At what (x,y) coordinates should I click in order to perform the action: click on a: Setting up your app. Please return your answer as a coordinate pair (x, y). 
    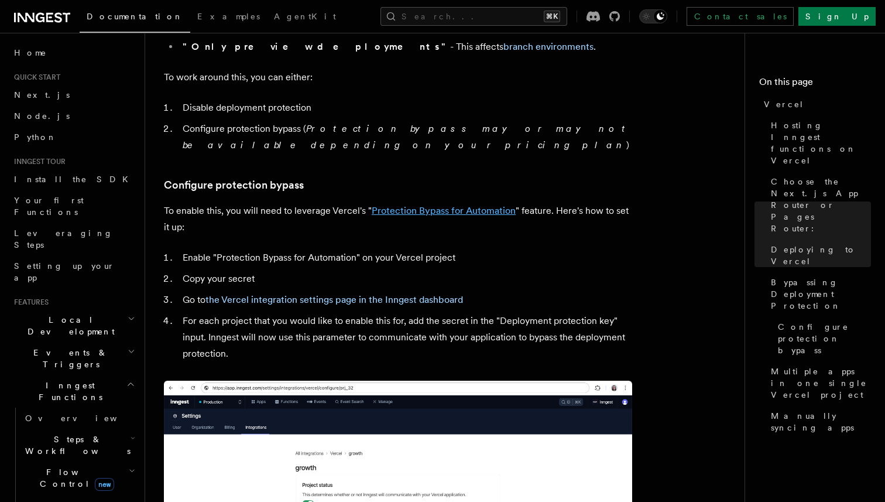
    Looking at the image, I should click on (73, 272).